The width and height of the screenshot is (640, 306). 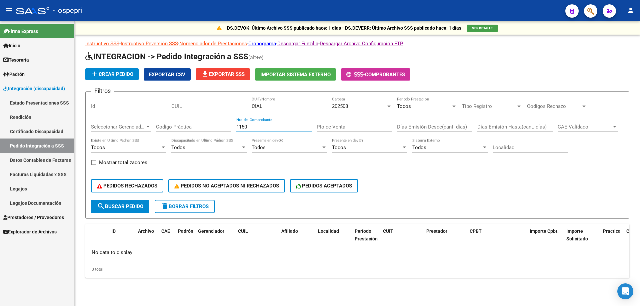 I want to click on span: Exportar CSV, so click(x=167, y=75).